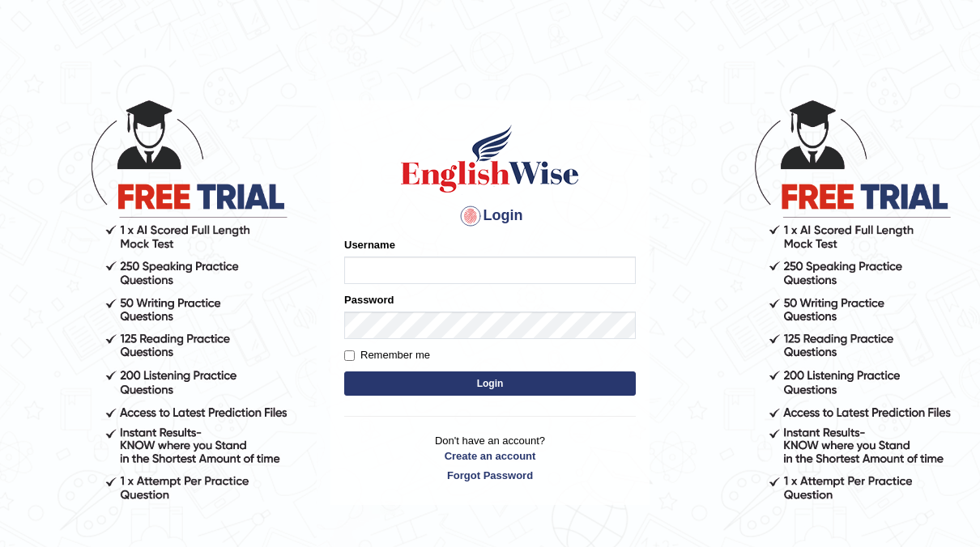 The width and height of the screenshot is (980, 547). What do you see at coordinates (490, 475) in the screenshot?
I see `a: Forgot Password` at bounding box center [490, 475].